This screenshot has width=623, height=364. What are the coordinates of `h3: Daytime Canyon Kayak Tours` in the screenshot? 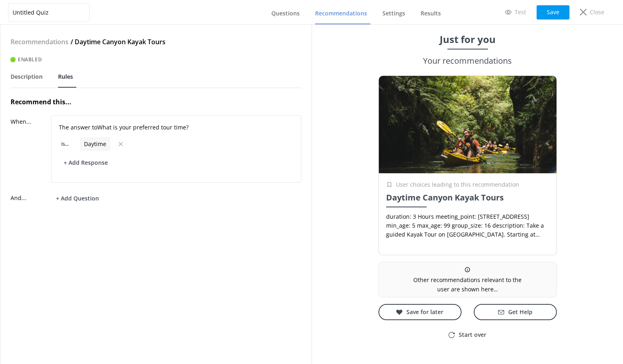 It's located at (468, 198).